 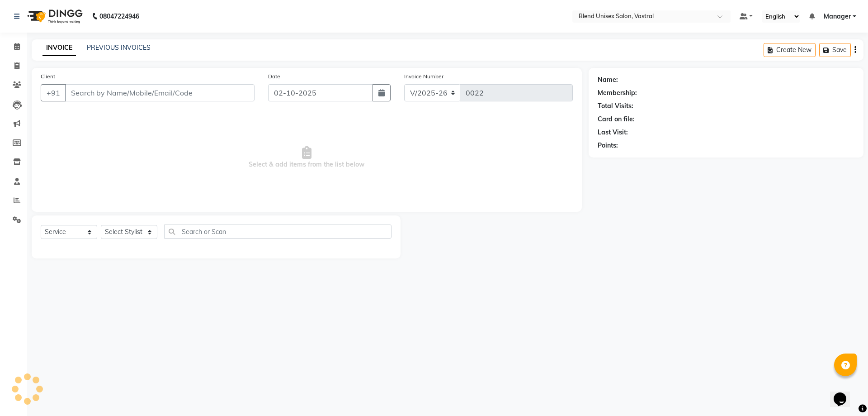 What do you see at coordinates (608, 80) in the screenshot?
I see `div: Name:` at bounding box center [608, 80].